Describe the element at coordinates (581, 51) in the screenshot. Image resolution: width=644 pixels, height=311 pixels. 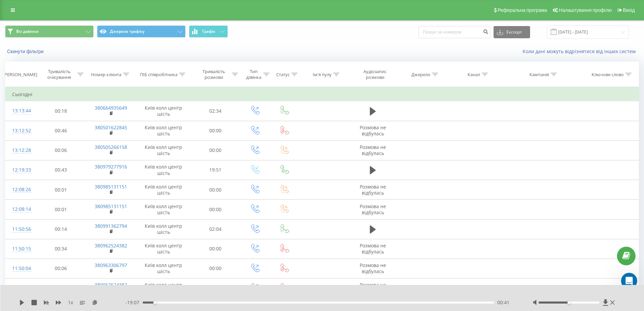
I see `a: Коли дані можуть відрізнятися вiд інших систем` at that location.